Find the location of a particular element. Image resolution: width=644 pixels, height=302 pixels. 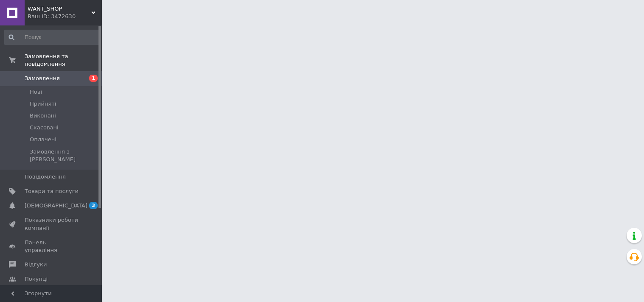

div: Ваш ID: 3472630 is located at coordinates (64, 16).